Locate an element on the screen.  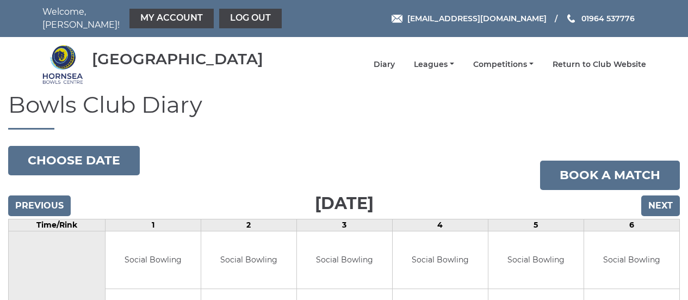
a: Competitions is located at coordinates (503, 64).